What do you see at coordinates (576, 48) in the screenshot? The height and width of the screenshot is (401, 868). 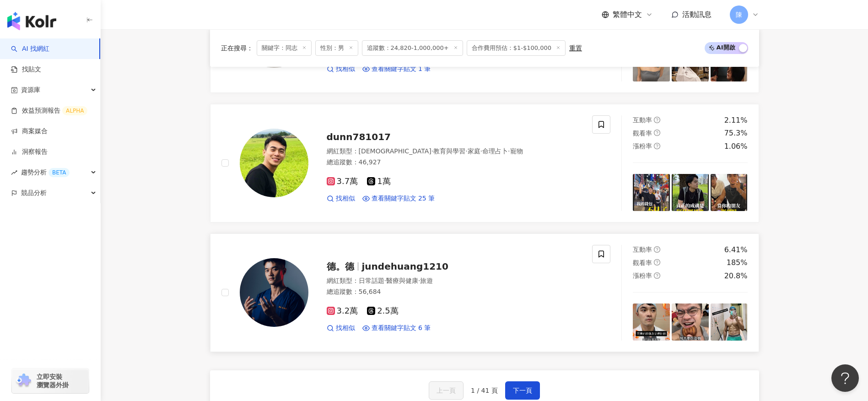 I see `div: 重置` at bounding box center [576, 48].